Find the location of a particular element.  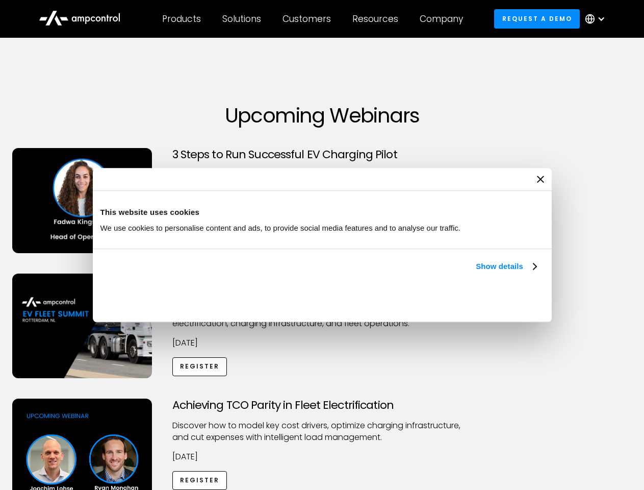

h3: 3 Steps to Run Successful EV Charging Pilot is located at coordinates (322, 155).